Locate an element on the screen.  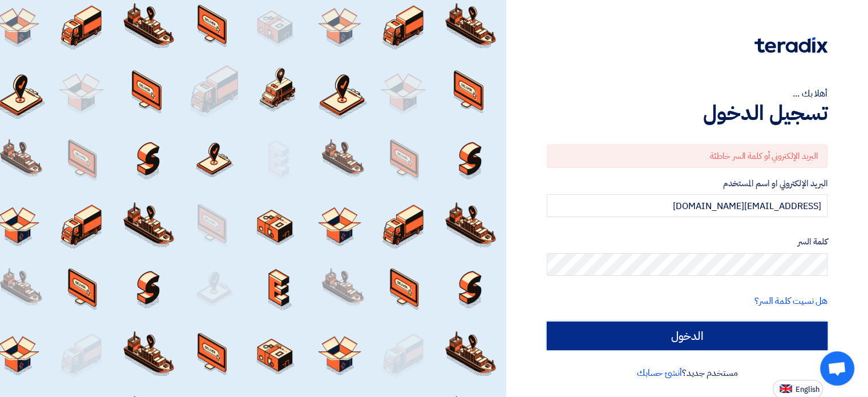
a: هل نسيت كلمة السر؟ is located at coordinates (791, 301).